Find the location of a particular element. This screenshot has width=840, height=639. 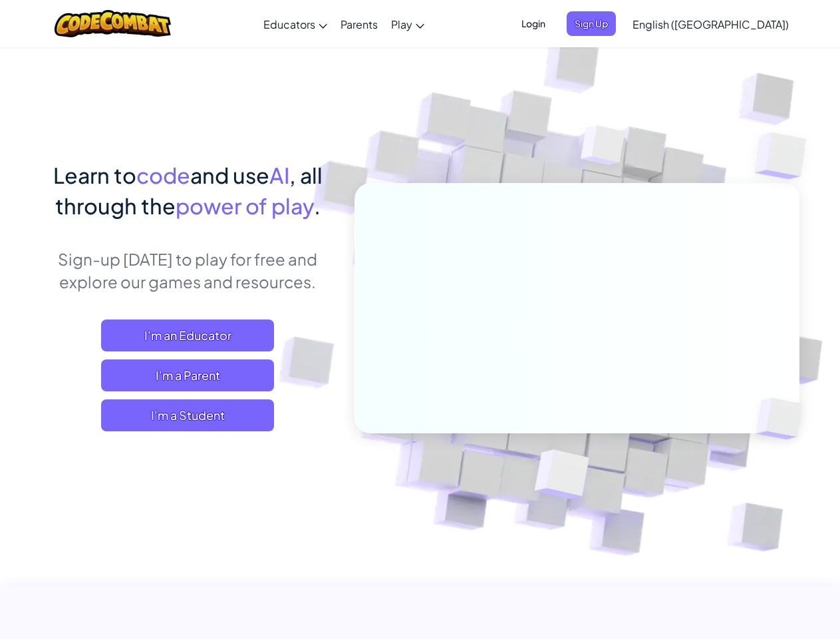

span: Sign Up is located at coordinates (591, 24).